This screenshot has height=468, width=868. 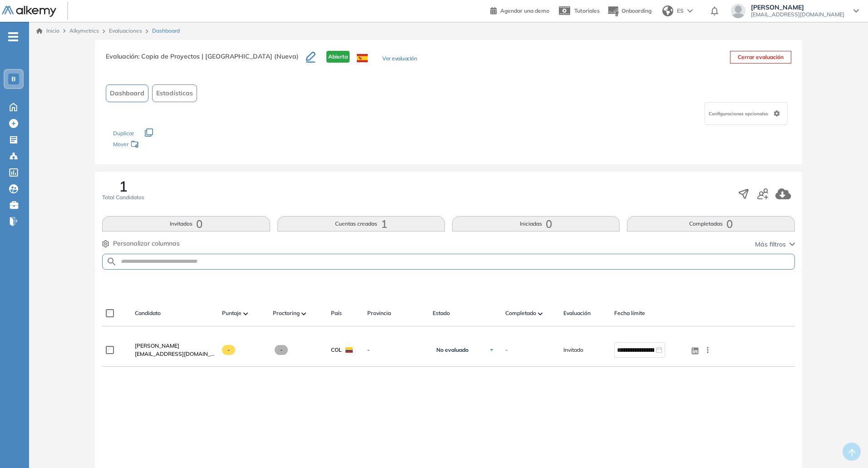 What do you see at coordinates (186, 224) in the screenshot?
I see `button: Invitados0` at bounding box center [186, 224].